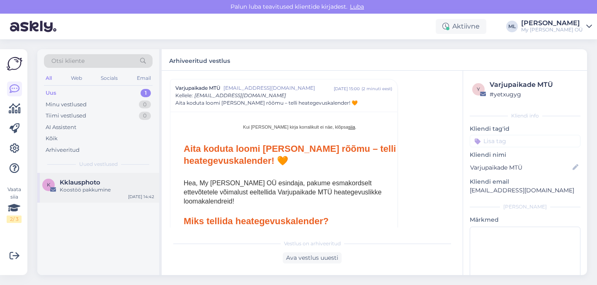  What do you see at coordinates (300, 221) in the screenshot?
I see `h1: Miks tellida heategevuskalender?` at bounding box center [300, 221].